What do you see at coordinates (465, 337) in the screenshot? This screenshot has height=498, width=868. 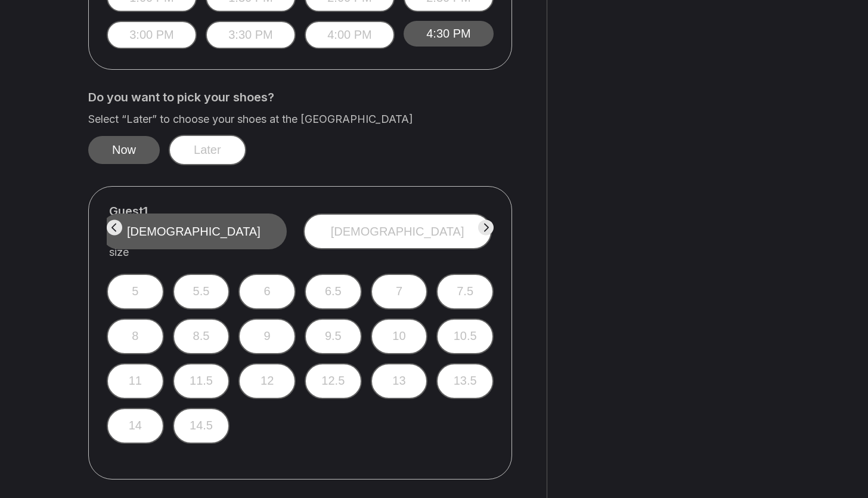 I see `button: 10.5` at bounding box center [465, 337].